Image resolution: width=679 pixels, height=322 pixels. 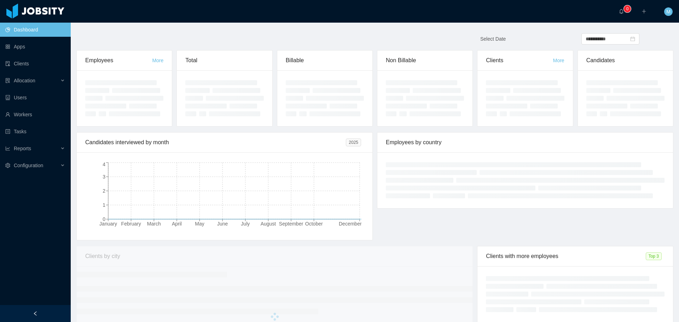 What do you see at coordinates (200, 224) in the screenshot?
I see `tspan: May` at bounding box center [200, 224].